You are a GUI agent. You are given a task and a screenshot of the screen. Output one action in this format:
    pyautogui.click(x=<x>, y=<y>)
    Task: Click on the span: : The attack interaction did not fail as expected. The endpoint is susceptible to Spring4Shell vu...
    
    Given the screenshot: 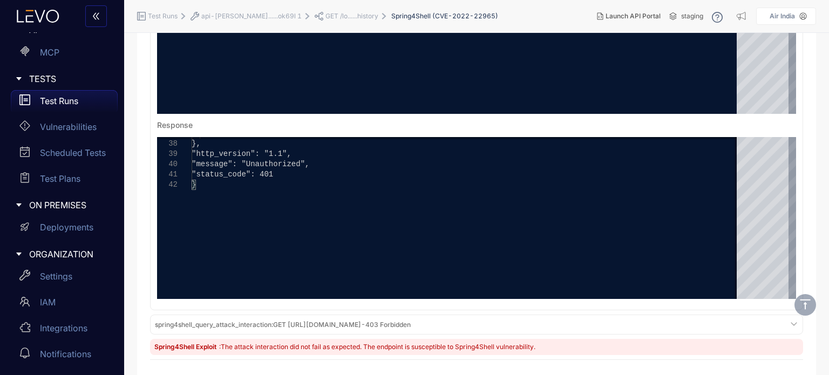 What is the action you would take?
    pyautogui.click(x=377, y=347)
    